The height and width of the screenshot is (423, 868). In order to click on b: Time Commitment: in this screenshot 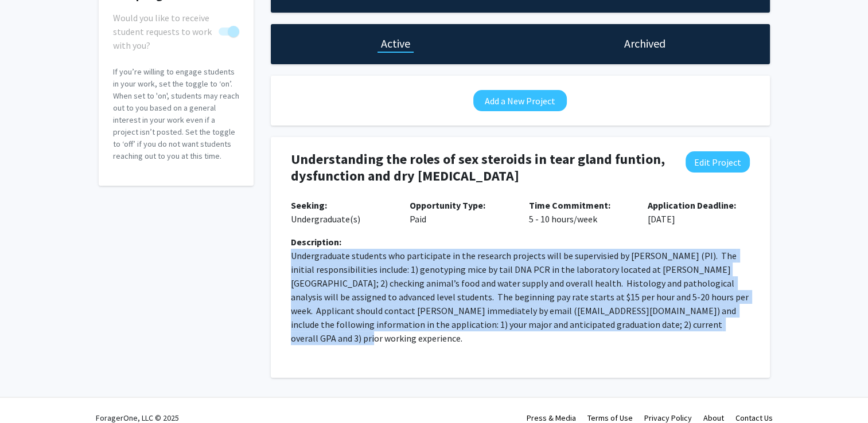, I will do `click(569, 205)`.